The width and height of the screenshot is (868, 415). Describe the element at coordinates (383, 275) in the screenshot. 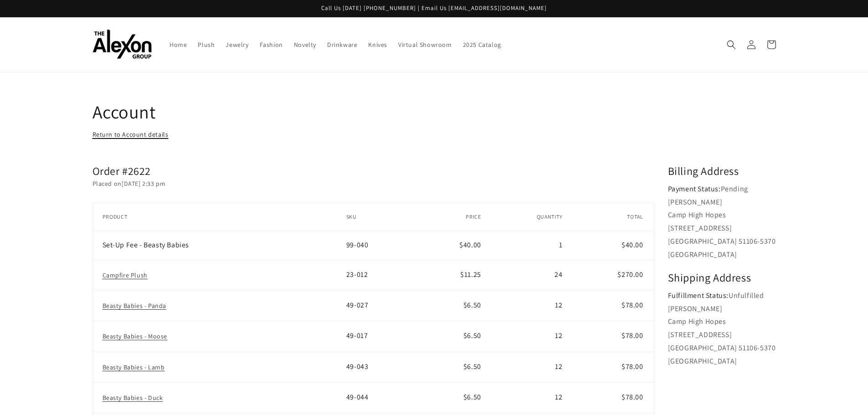

I see `td: 23-012` at that location.